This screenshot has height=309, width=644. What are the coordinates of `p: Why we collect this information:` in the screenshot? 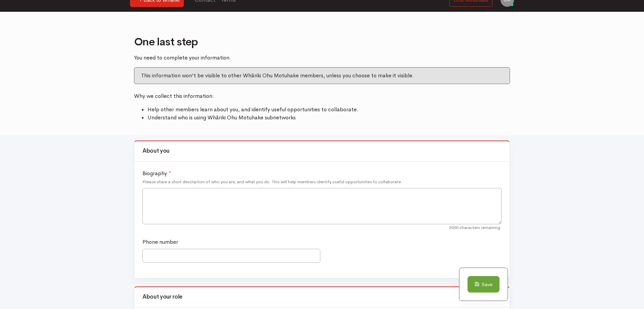 It's located at (322, 96).